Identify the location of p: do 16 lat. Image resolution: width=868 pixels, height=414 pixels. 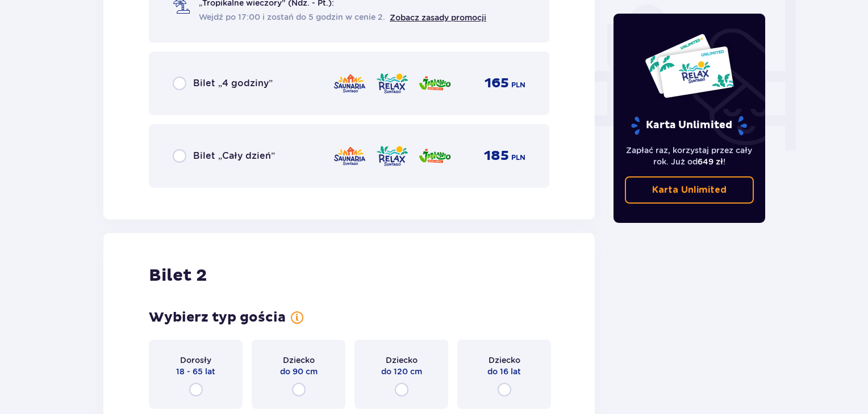
(504, 372).